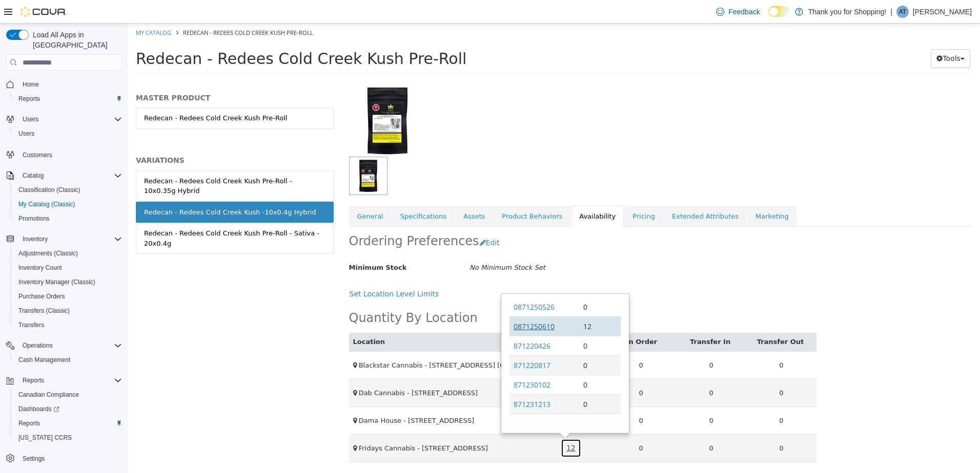 Image resolution: width=980 pixels, height=473 pixels. I want to click on button: Adjustments (Classic), so click(68, 254).